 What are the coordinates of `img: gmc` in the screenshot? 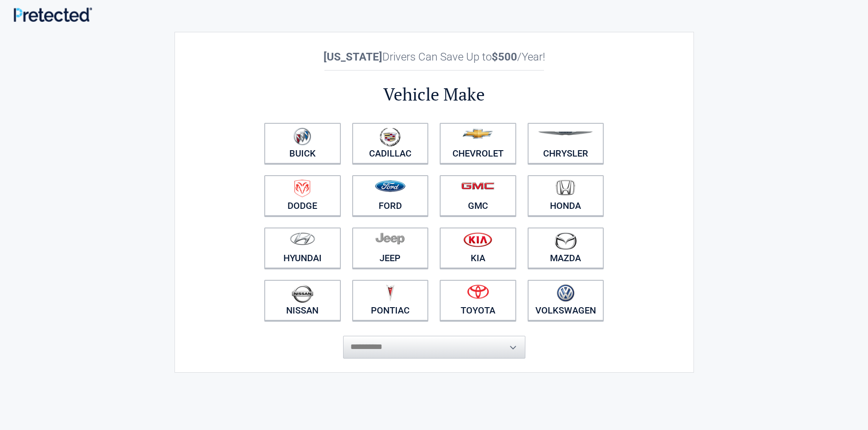 It's located at (477, 186).